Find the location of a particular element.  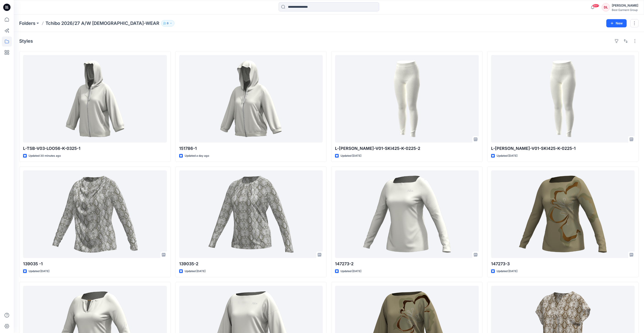

a: 147273-3 is located at coordinates (563, 214).